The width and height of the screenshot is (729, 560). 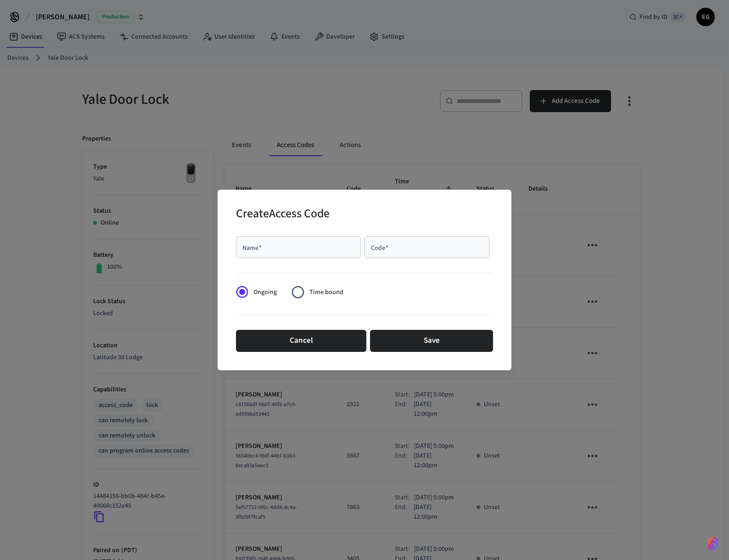 I want to click on button: Save, so click(x=432, y=341).